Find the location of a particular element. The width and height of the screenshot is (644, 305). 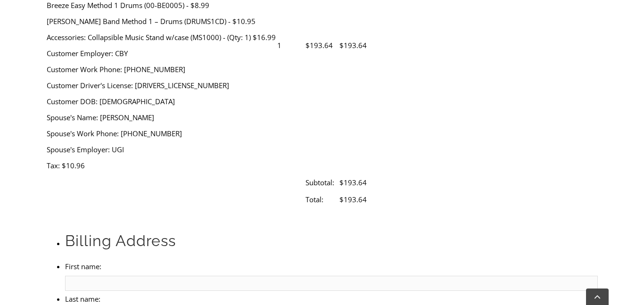

td: Total: is located at coordinates (322, 200).